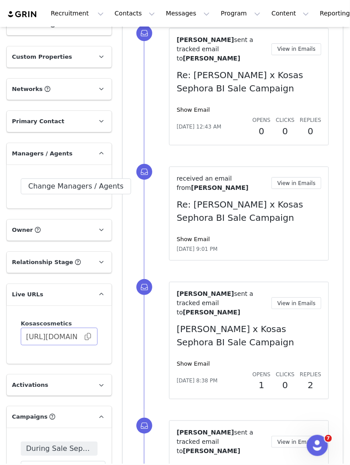  What do you see at coordinates (241, 13) in the screenshot?
I see `button: Program` at bounding box center [241, 13].